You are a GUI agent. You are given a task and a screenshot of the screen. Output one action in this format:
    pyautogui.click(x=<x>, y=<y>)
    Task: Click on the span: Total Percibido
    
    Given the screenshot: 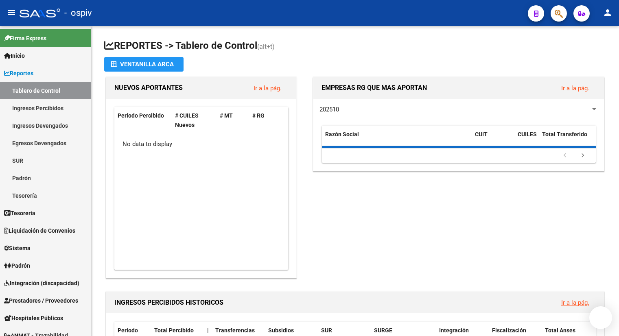 What is the action you would take?
    pyautogui.click(x=174, y=330)
    